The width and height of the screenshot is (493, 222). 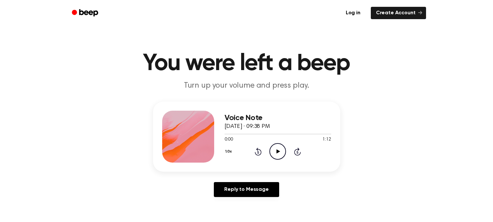 What do you see at coordinates (353, 13) in the screenshot?
I see `a: Log in` at bounding box center [353, 13].